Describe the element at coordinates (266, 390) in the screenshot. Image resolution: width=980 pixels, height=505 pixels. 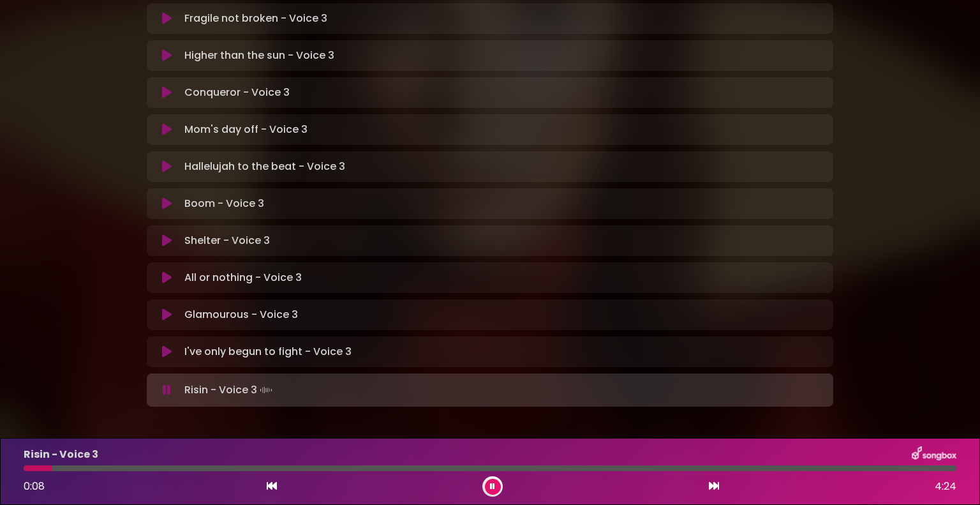
I see `img: waveform4.gif` at that location.